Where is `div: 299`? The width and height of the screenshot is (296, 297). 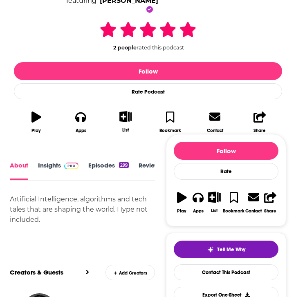
div: 299 is located at coordinates (124, 165).